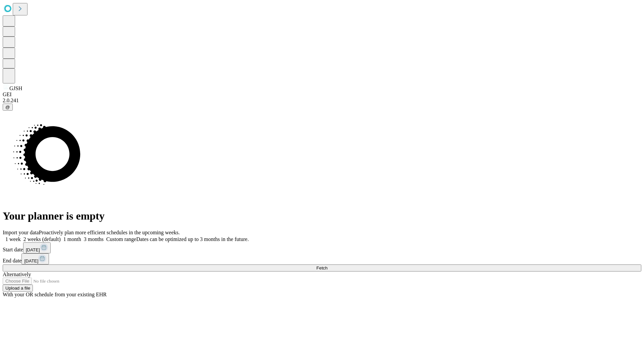  What do you see at coordinates (93, 239) in the screenshot?
I see `span: 3 months` at bounding box center [93, 239].